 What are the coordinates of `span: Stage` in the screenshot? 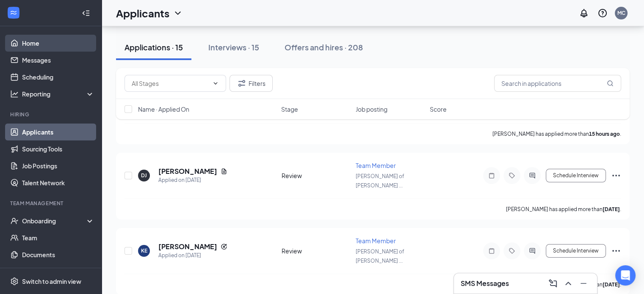 It's located at (289, 109).